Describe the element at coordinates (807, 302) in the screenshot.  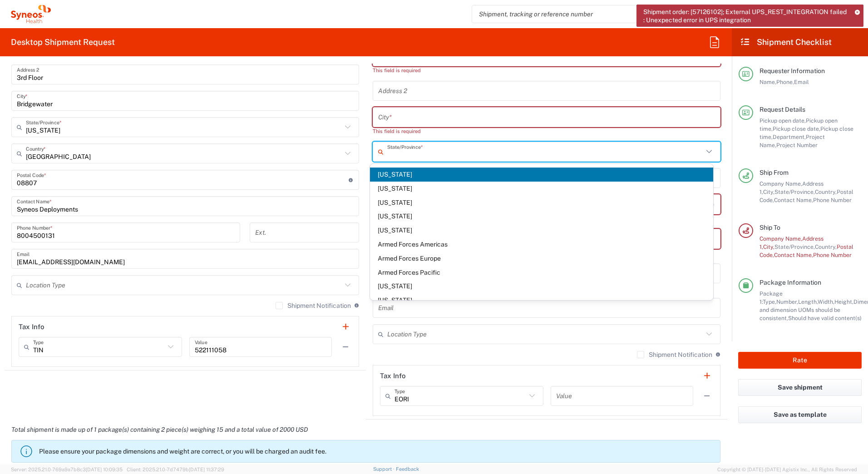
I see `span: Length,` at that location.